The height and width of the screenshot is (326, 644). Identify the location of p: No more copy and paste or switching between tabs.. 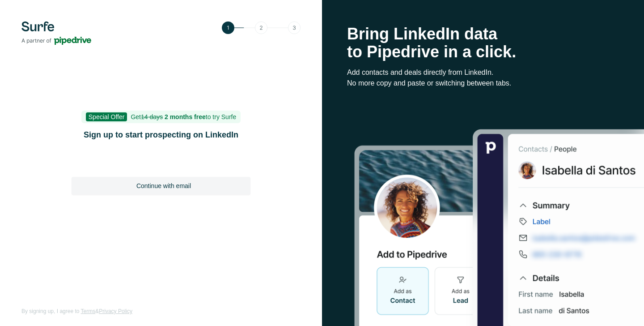
(483, 83).